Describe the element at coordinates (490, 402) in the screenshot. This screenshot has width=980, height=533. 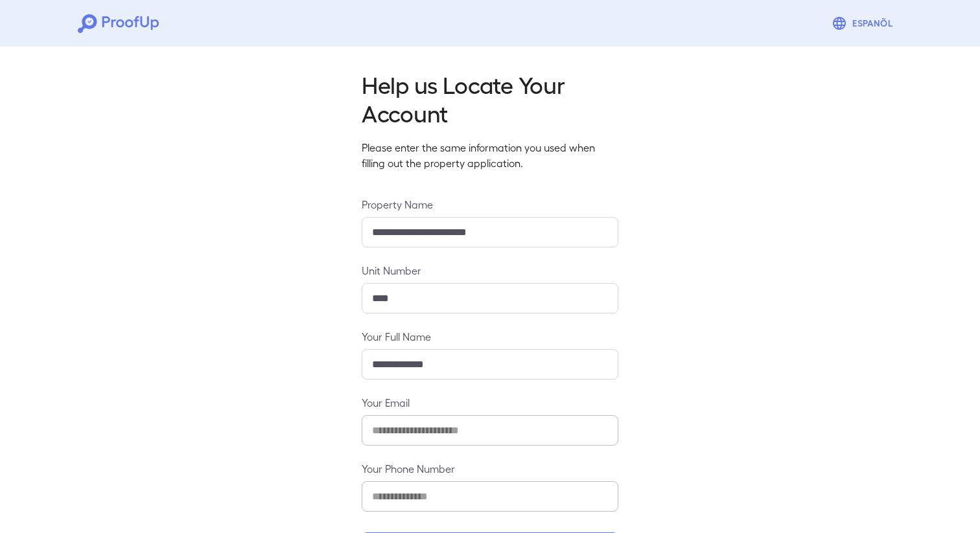
I see `label: Your Email` at that location.